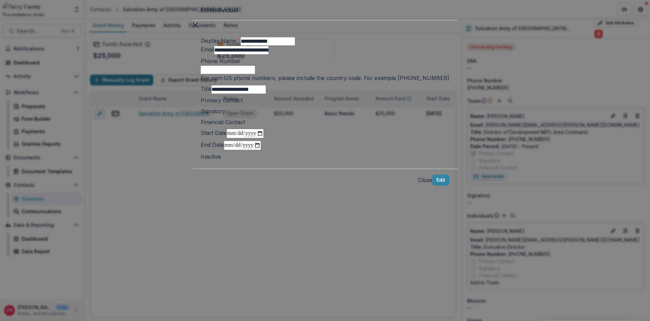 This screenshot has height=321, width=650. Describe the element at coordinates (221, 41) in the screenshot. I see `label: Display Name` at that location.